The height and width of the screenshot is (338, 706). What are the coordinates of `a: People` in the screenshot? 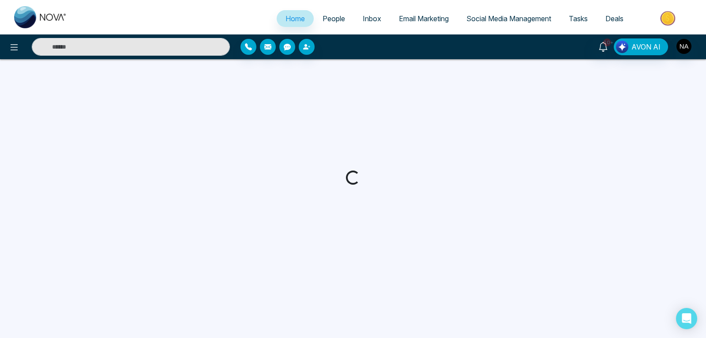 It's located at (334, 19).